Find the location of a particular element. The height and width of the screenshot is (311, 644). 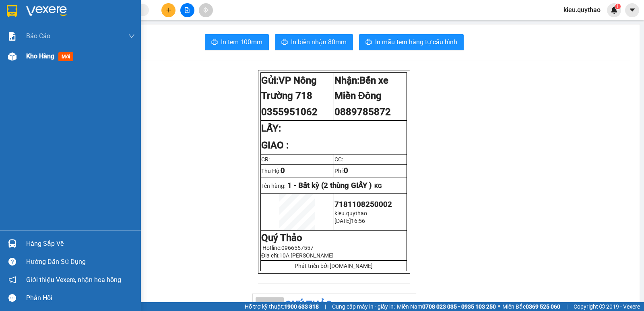

span: question-circle is located at coordinates (12, 262).